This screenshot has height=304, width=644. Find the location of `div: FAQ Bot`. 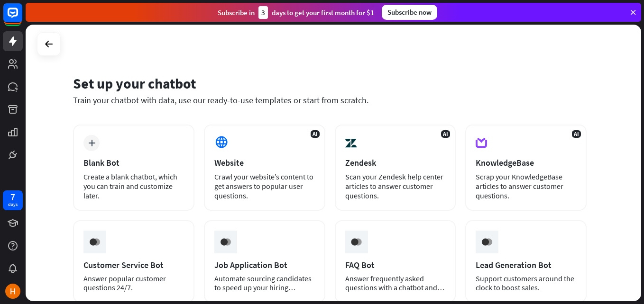

div: FAQ Bot is located at coordinates (395, 265).